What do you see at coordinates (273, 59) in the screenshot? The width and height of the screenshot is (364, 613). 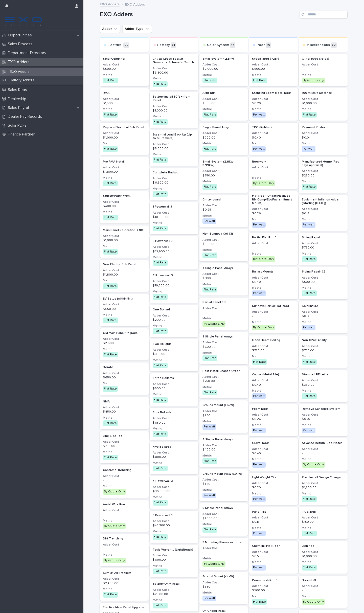 I see `p: Steep Roof (>28°)` at bounding box center [273, 59].